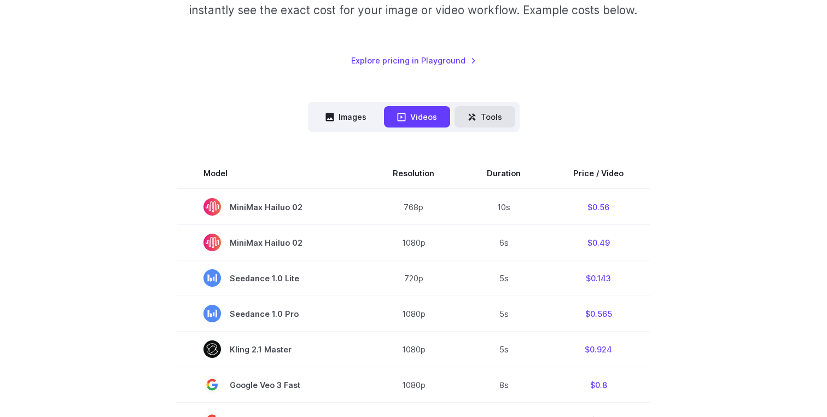 This screenshot has height=417, width=827. What do you see at coordinates (504, 242) in the screenshot?
I see `td: 6s` at bounding box center [504, 242].